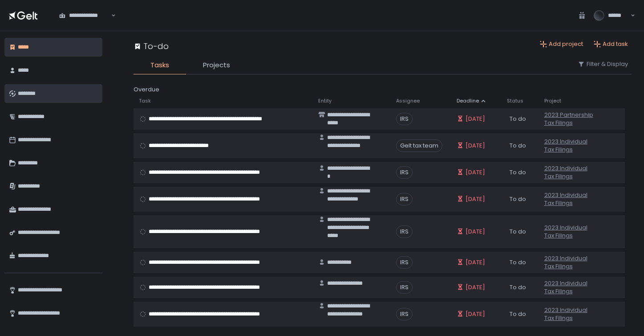 This screenshot has height=336, width=644. Describe the element at coordinates (468, 101) in the screenshot. I see `span: Deadline` at that location.